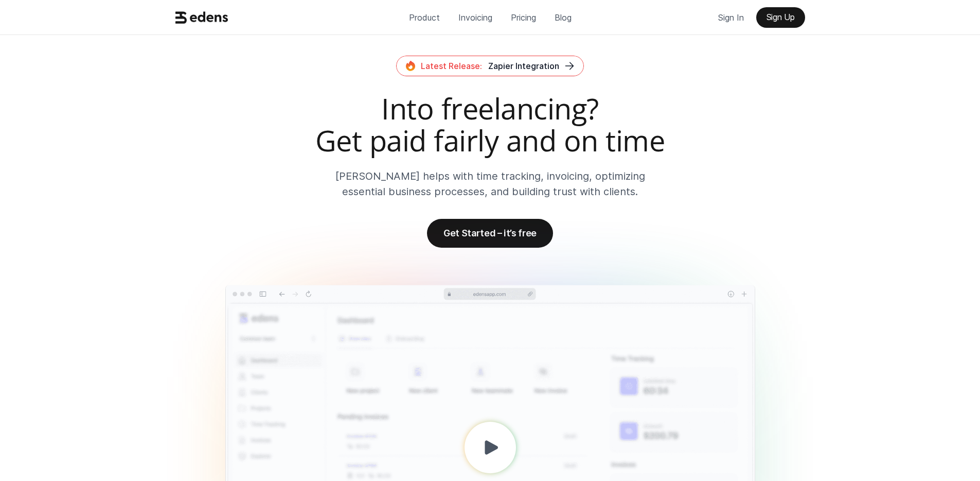 This screenshot has height=481, width=980. Describe the element at coordinates (523, 17) in the screenshot. I see `a: Pricing` at that location.